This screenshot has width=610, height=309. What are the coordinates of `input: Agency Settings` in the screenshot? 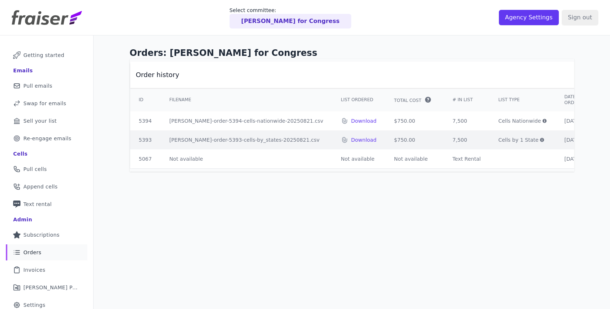 It's located at (529, 18).